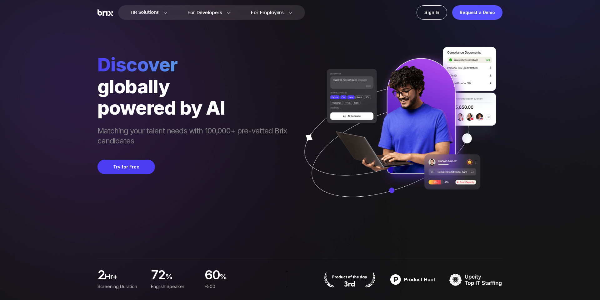 Image resolution: width=600 pixels, height=300 pixels. I want to click on span: For Employers, so click(267, 13).